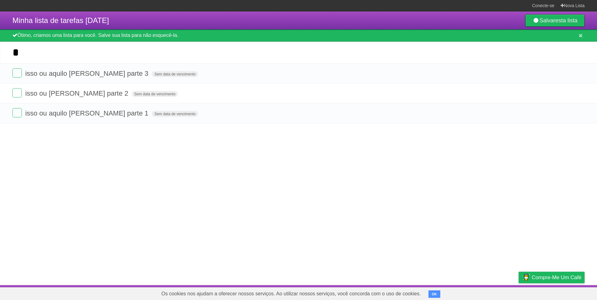  What do you see at coordinates (543, 6) in the screenshot?
I see `font: Conecte-se` at bounding box center [543, 6].